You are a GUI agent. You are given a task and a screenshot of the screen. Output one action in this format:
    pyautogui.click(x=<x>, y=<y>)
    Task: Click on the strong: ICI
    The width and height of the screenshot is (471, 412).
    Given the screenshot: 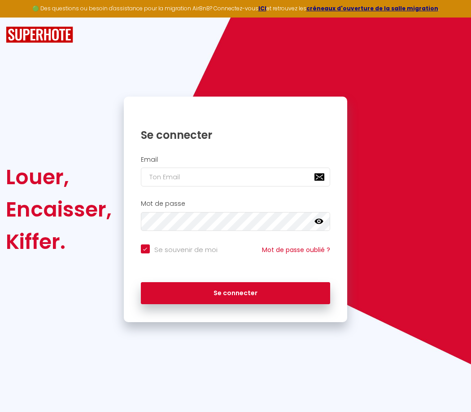 What is the action you would take?
    pyautogui.click(x=263, y=8)
    